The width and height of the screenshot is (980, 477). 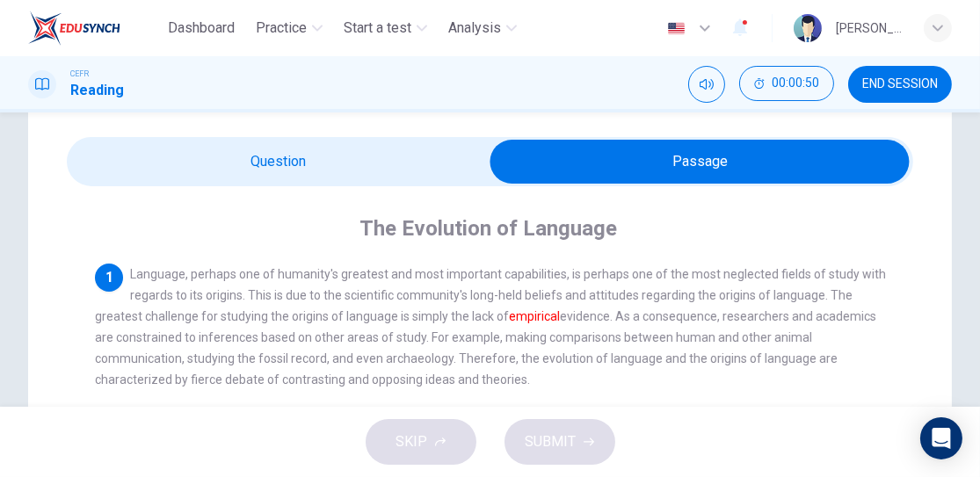 I want to click on a: Dashboard, so click(x=201, y=28).